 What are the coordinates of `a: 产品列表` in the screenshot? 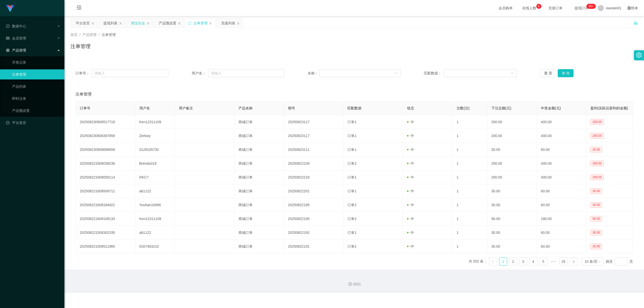 It's located at (36, 87).